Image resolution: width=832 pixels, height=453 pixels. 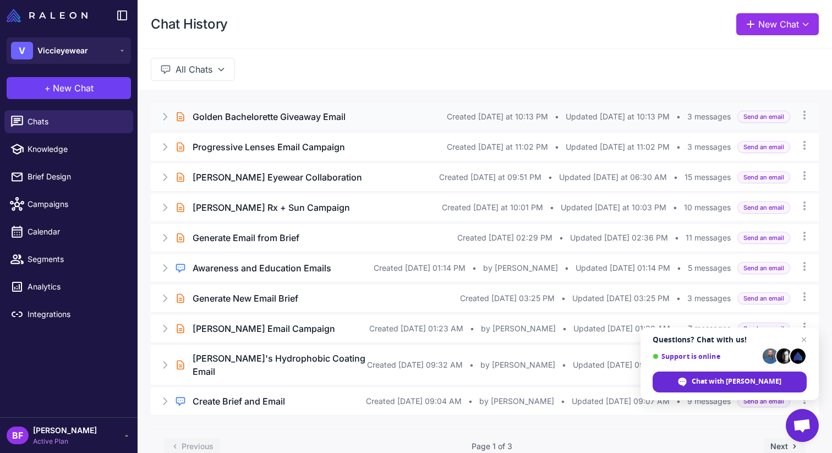 What do you see at coordinates (730, 382) in the screenshot?
I see `div: Chat with Raleon` at bounding box center [730, 382].